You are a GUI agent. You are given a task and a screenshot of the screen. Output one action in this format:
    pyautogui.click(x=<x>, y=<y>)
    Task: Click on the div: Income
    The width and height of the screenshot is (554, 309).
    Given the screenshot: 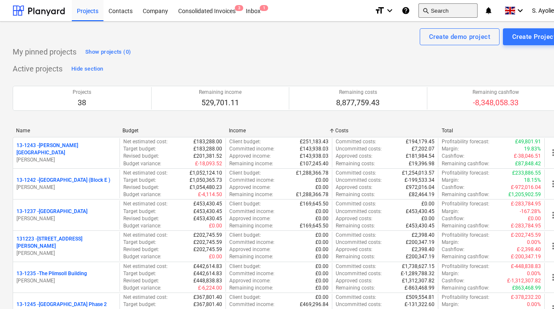 What is the action you would take?
    pyautogui.click(x=279, y=131)
    